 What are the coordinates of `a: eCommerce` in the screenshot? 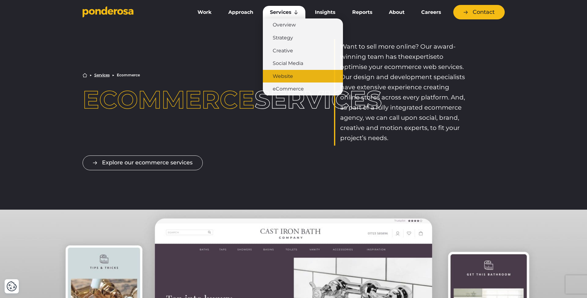 It's located at (303, 89).